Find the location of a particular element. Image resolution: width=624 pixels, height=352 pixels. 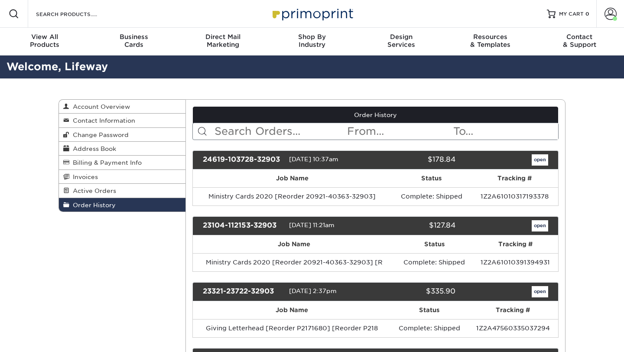

span: Invoices is located at coordinates (84, 177).